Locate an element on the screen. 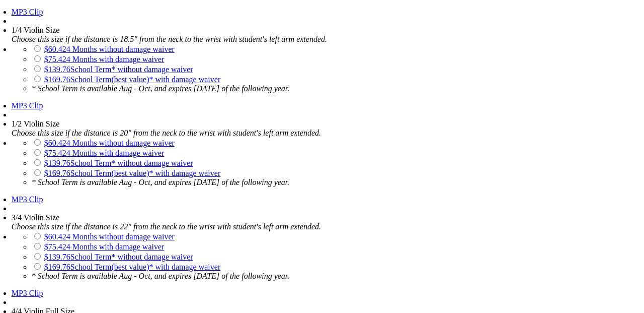 This screenshot has height=313, width=644. em: Choose this size if the distance is 22" from the neck to the wrist with student's left arm extended. is located at coordinates (166, 226).